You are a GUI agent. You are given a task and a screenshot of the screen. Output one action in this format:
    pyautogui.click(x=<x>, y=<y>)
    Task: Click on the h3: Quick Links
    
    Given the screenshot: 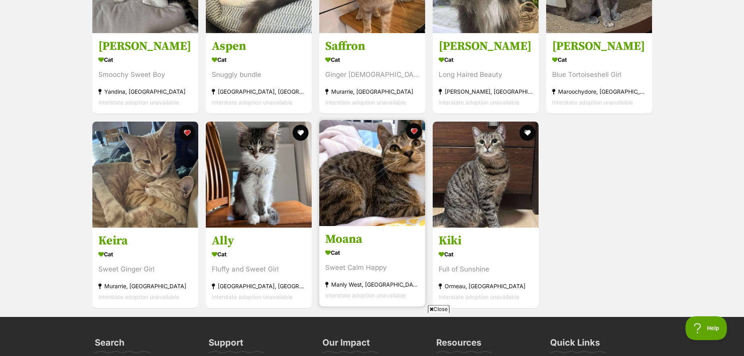 What is the action you would take?
    pyautogui.click(x=575, y=344)
    